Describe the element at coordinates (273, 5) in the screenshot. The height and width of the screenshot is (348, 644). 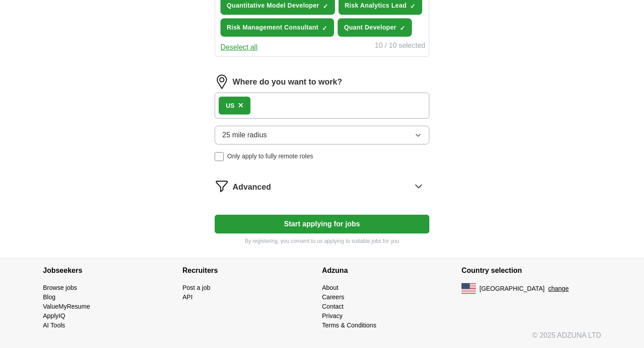
I see `span: Quantitative Model Developer` at that location.